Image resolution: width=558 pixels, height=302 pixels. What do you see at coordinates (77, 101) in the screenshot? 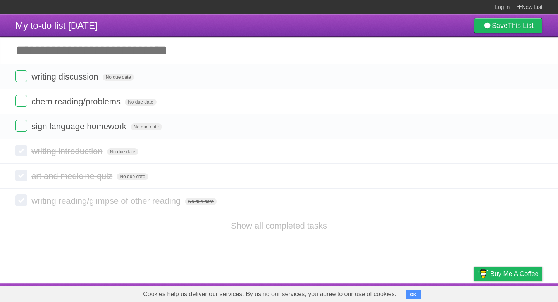
I see `span: chem reading/problems` at bounding box center [77, 101].